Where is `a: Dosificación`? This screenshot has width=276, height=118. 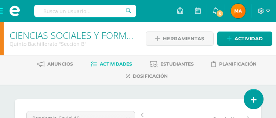
a: Dosificación is located at coordinates (147, 76).